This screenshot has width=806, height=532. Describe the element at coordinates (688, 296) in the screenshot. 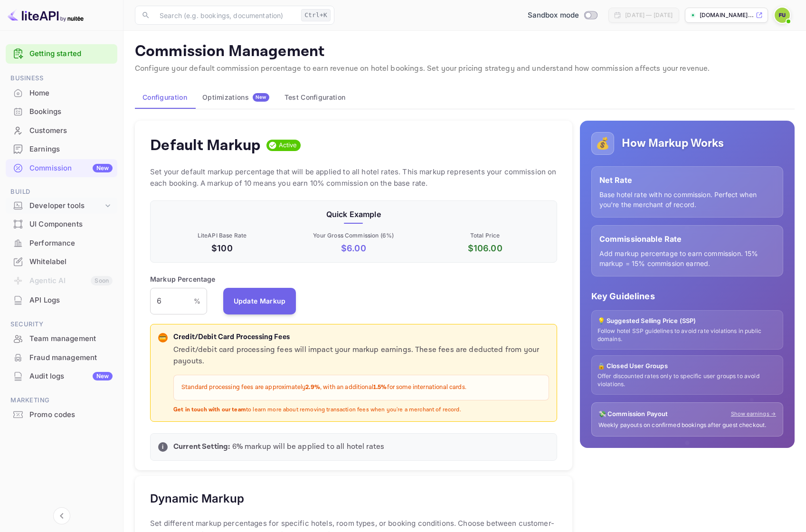

I see `p: Key Guidelines` at that location.